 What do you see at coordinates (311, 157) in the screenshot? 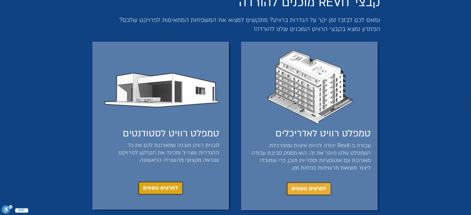
I see `span: עבודה ב-Revit יכולה להיות איטית ומסורבלת. הטמפלט שלנו פותר את זה: הוא מספק סביבת עבודה מאורגנת עם...` at bounding box center [311, 157].